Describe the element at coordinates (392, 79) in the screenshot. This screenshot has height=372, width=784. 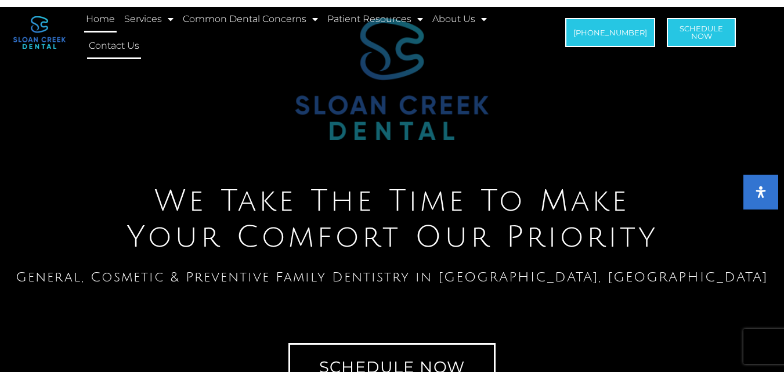
I see `img: Sloan Creek Dental Logo` at that location.